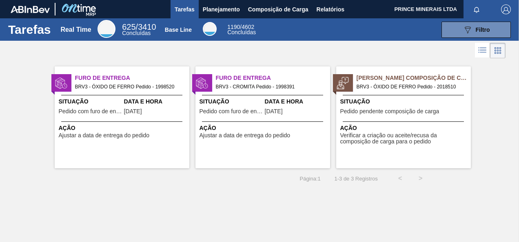 This screenshot has height=242, width=519. Describe the element at coordinates (270, 87) in the screenshot. I see `span: BRV3 - CROMITA Pedido - 1998391` at that location.